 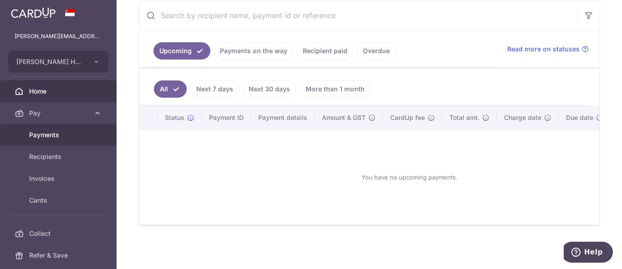 What do you see at coordinates (579, 118) in the screenshot?
I see `span: Due date` at bounding box center [579, 118].